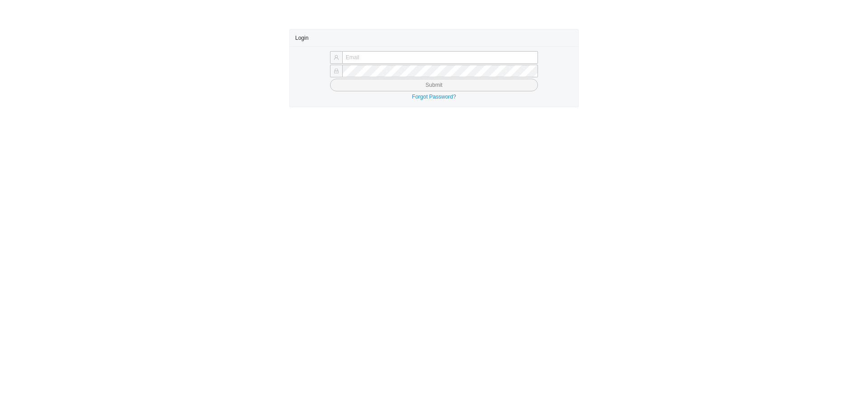 This screenshot has height=412, width=868. What do you see at coordinates (336, 71) in the screenshot?
I see `span: lock` at bounding box center [336, 71].